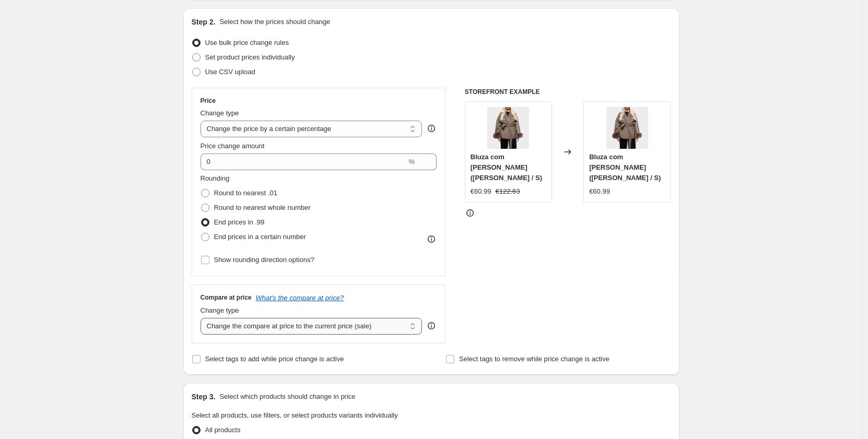 Image resolution: width=868 pixels, height=439 pixels. What do you see at coordinates (204, 397) in the screenshot?
I see `h2: Step 3.` at bounding box center [204, 397].